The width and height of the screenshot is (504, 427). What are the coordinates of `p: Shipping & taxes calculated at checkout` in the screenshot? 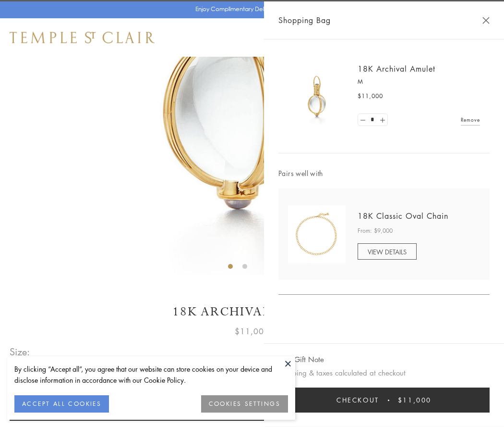 It's located at (384, 373).